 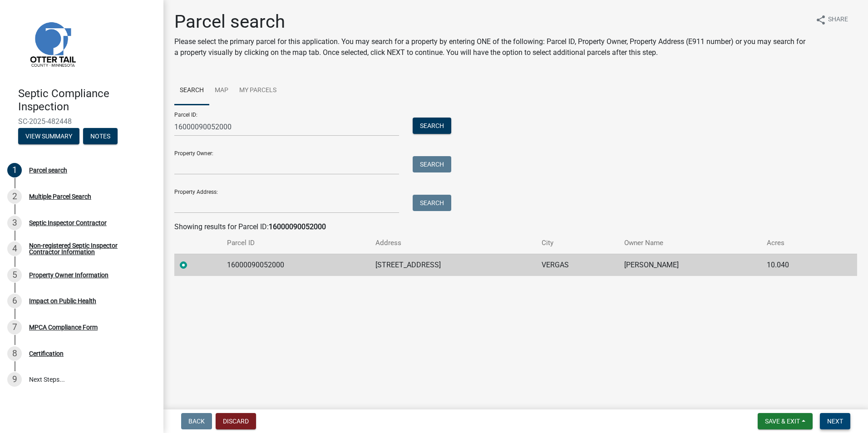 I want to click on h4: Septic Compliance Inspection, so click(x=87, y=100).